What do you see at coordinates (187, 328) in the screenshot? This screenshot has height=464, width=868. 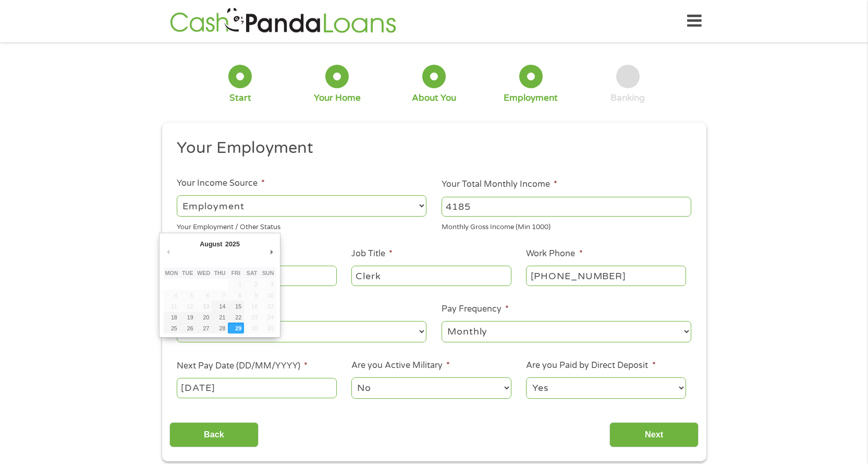 I see `button: 26` at bounding box center [187, 328].